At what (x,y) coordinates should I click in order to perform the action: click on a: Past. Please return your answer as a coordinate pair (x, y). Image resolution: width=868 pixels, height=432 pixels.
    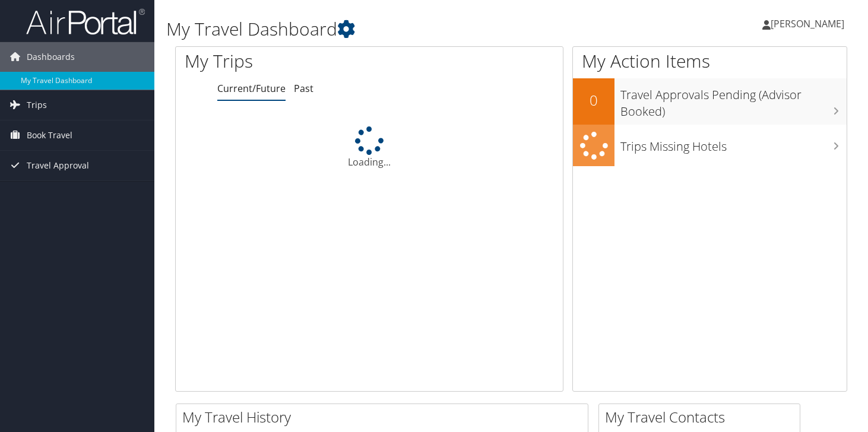
    Looking at the image, I should click on (304, 88).